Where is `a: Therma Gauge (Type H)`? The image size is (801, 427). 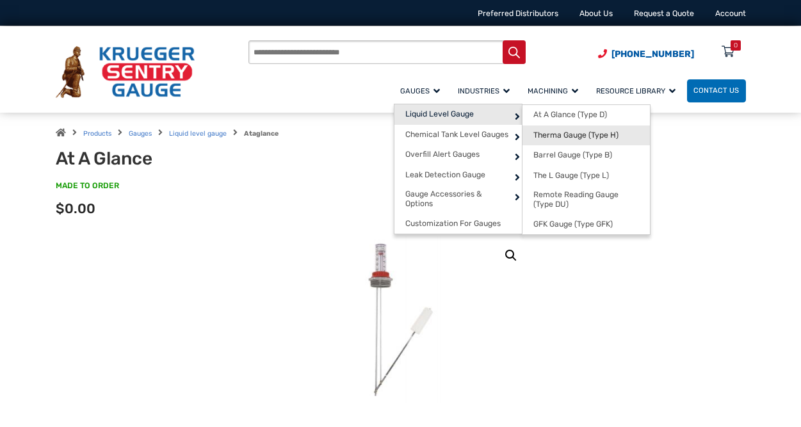
a: Therma Gauge (Type H) is located at coordinates (586, 136).